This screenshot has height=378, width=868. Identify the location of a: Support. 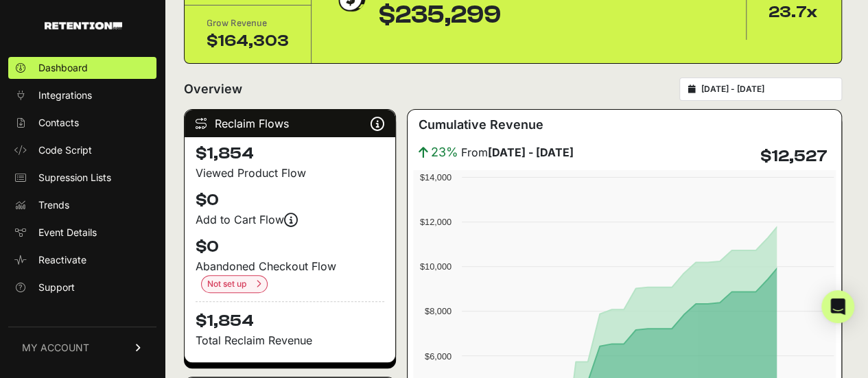
(82, 287).